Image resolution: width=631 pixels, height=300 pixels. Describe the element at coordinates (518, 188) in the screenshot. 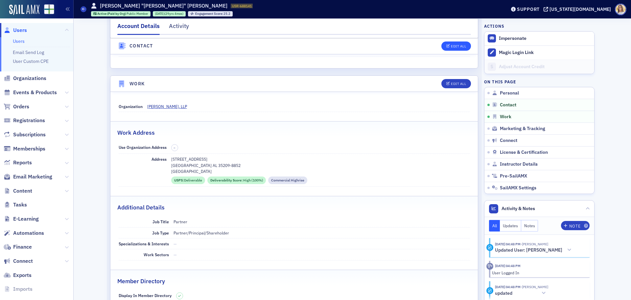

I see `span: SailAMX Settings` at that location.